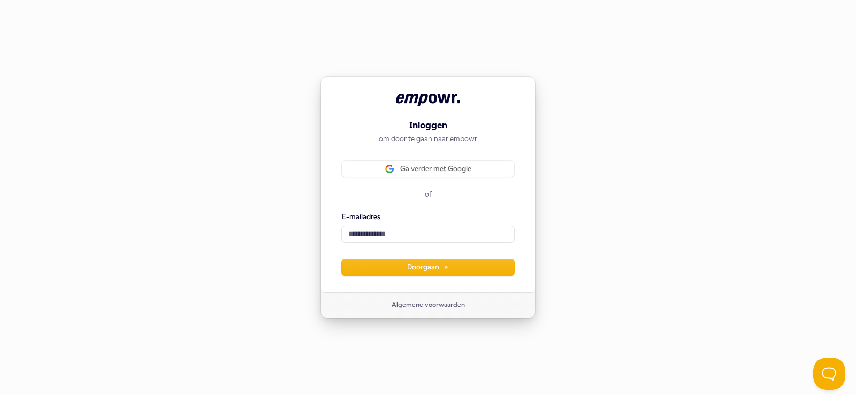 This screenshot has height=395, width=856. Describe the element at coordinates (428, 267) in the screenshot. I see `button: Doorgaan` at that location.